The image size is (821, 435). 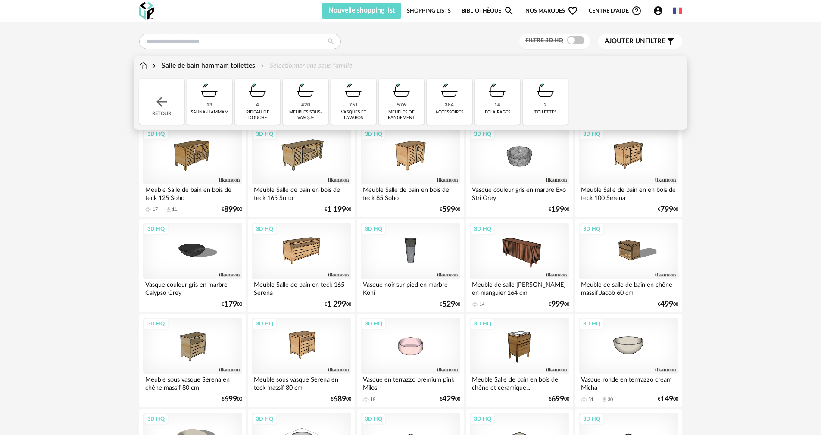 I want to click on div: Meuble sous vasque Serena en teck massif 80 cm, so click(x=301, y=382).